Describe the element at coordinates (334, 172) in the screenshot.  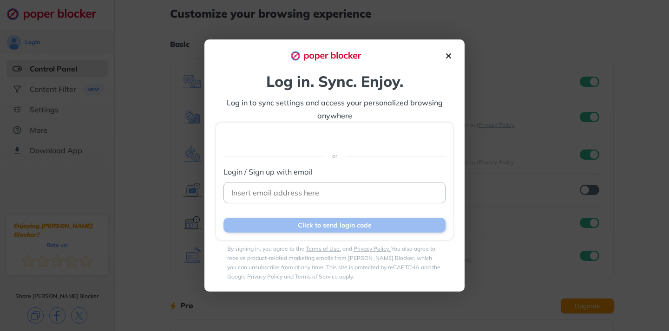
I see `label: Login / Sign up with email` at that location.